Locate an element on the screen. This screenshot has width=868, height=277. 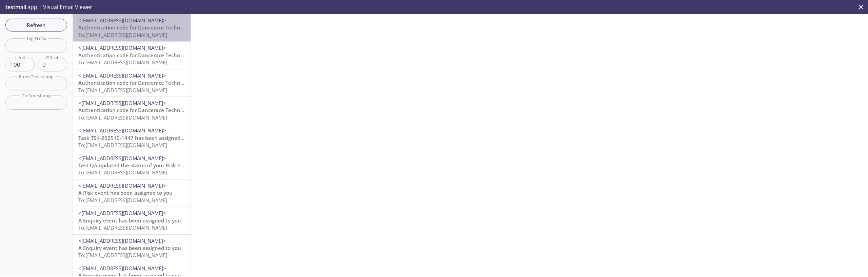
span: Refresh is located at coordinates (36, 25).